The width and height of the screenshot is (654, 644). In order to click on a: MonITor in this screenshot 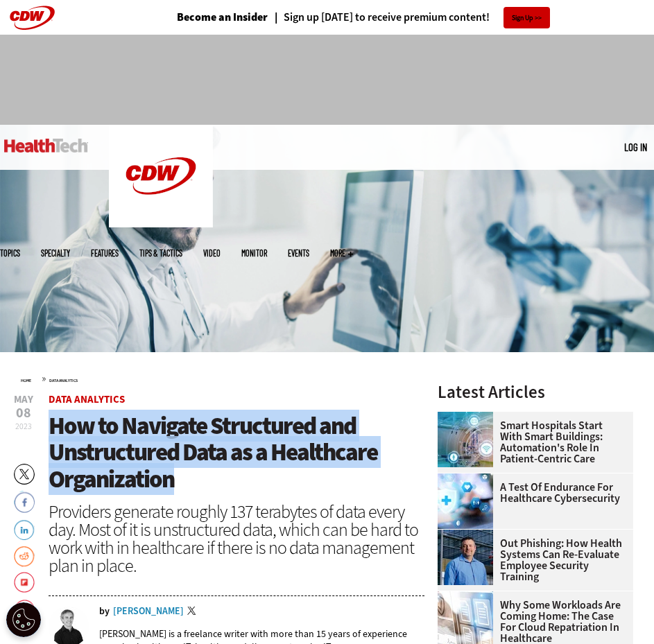, I will do `click(254, 253)`.